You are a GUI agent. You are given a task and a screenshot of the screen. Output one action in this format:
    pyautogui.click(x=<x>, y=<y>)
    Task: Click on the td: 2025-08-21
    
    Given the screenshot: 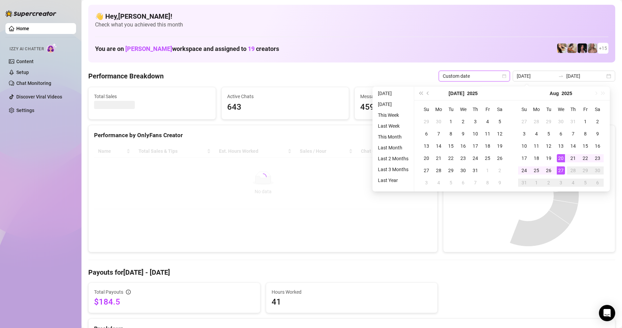 What is the action you would take?
    pyautogui.click(x=573, y=158)
    